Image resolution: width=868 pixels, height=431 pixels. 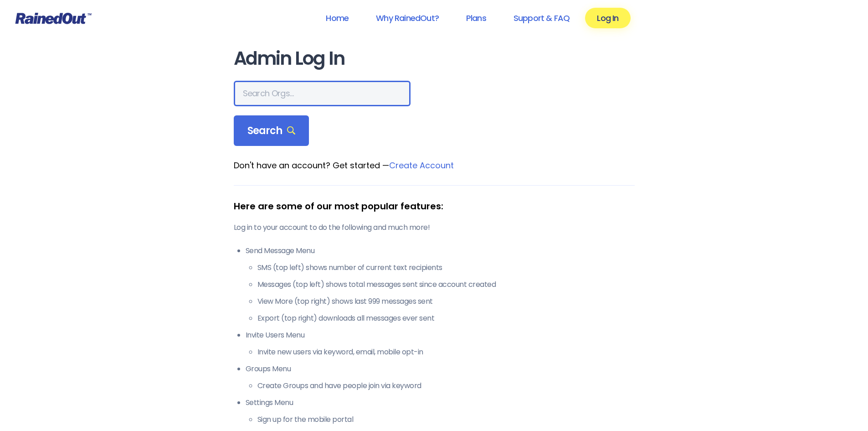 What do you see at coordinates (446, 352) in the screenshot?
I see `li: Invite new users via keyword, email, mobile opt-in` at bounding box center [446, 352].